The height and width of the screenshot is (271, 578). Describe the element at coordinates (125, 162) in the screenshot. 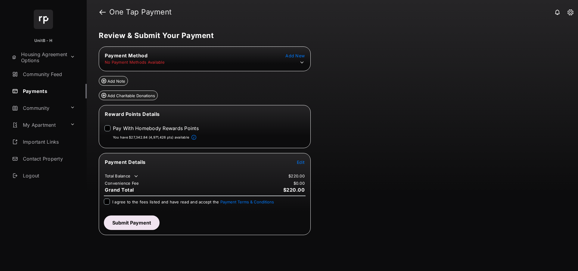

I see `span: Payment Details` at that location.